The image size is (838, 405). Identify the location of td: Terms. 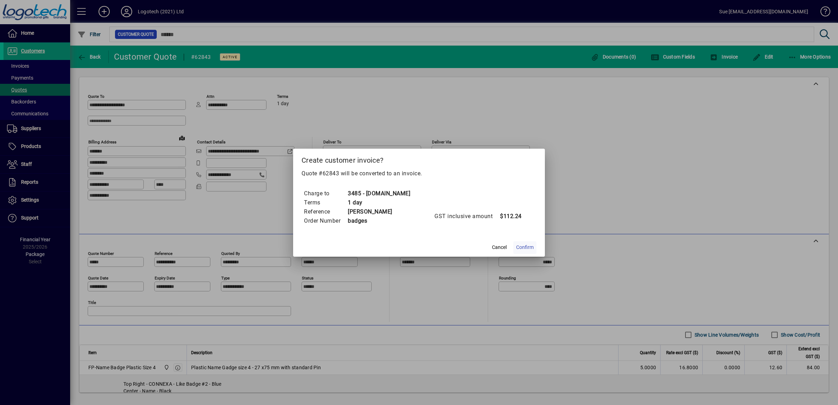
(325, 203).